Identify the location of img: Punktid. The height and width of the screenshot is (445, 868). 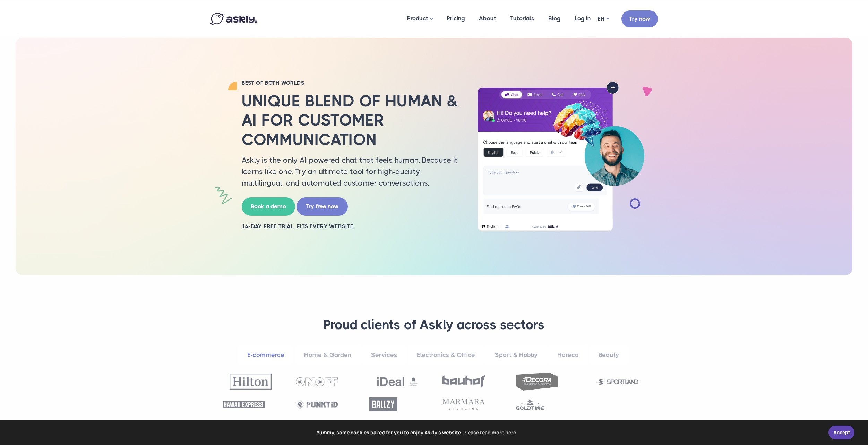
(317, 404).